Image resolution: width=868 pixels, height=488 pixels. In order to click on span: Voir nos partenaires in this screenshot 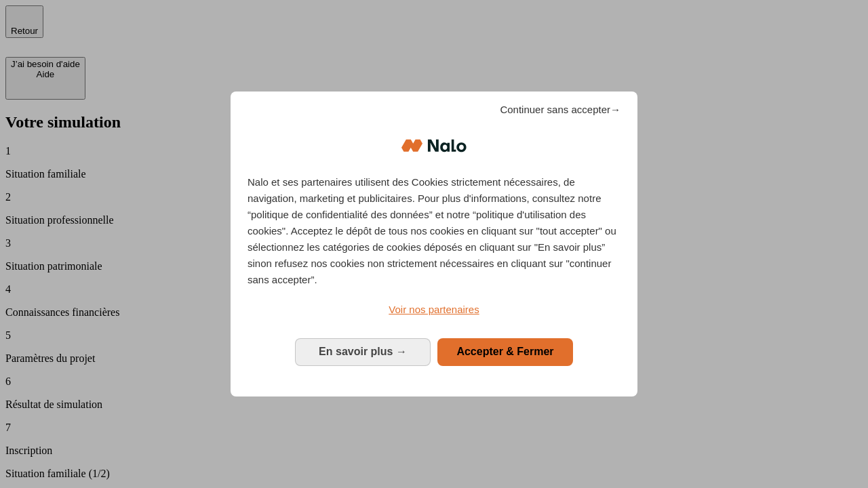, I will do `click(433, 309)`.